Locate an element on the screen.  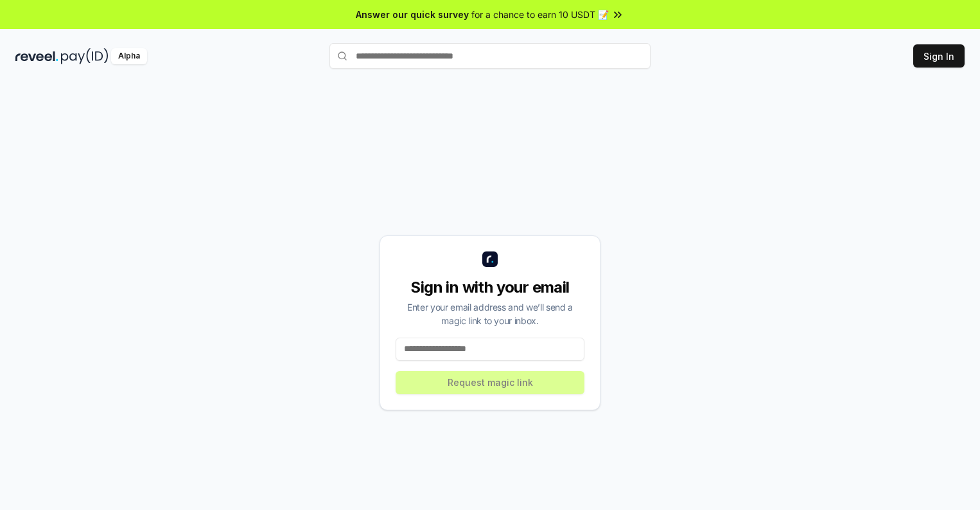
button: Sign In is located at coordinates (939, 56).